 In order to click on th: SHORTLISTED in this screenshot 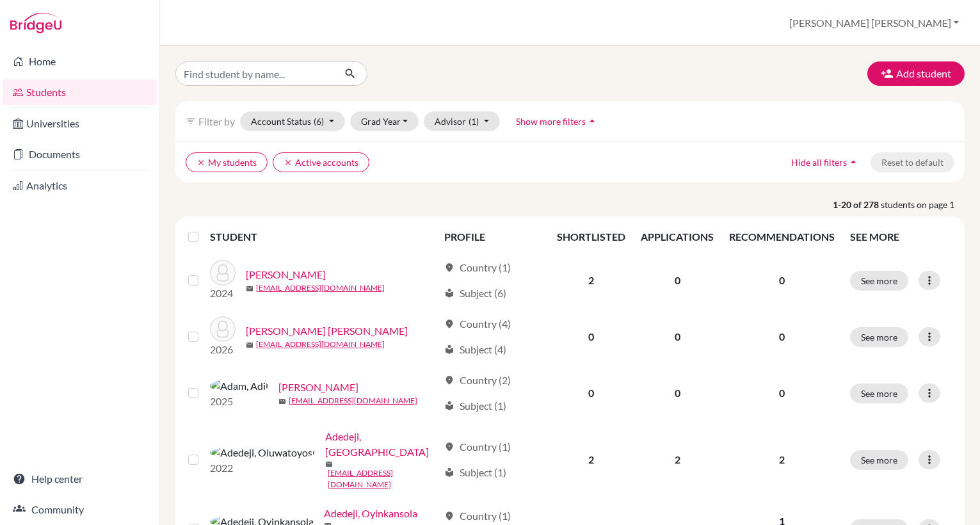, I will do `click(591, 237)`.